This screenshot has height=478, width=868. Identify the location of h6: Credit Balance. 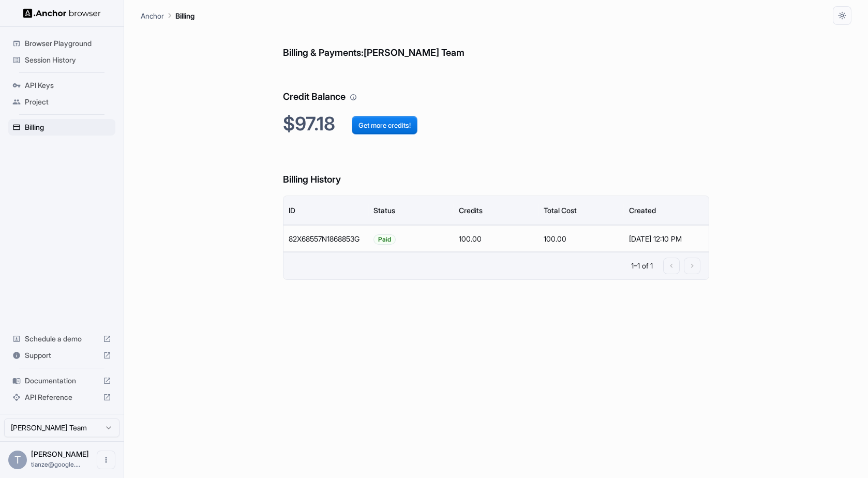
(496, 86).